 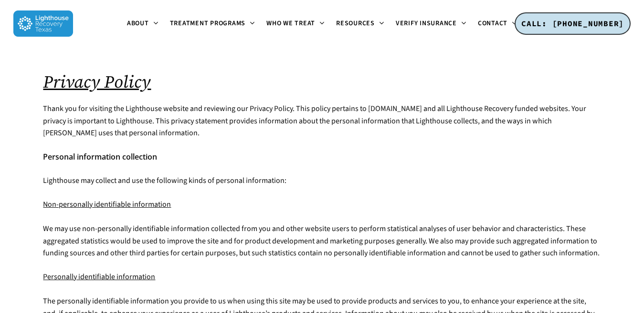 What do you see at coordinates (143, 24) in the screenshot?
I see `a: About` at bounding box center [143, 24].